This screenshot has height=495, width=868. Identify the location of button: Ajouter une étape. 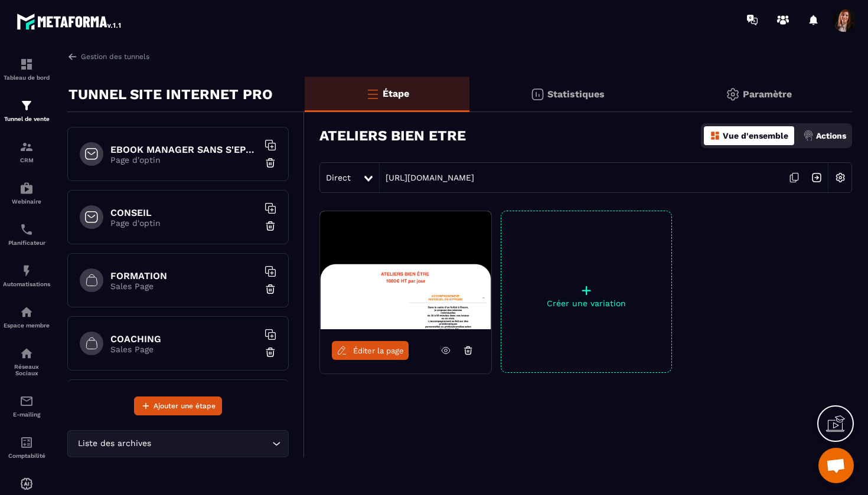
(178, 406).